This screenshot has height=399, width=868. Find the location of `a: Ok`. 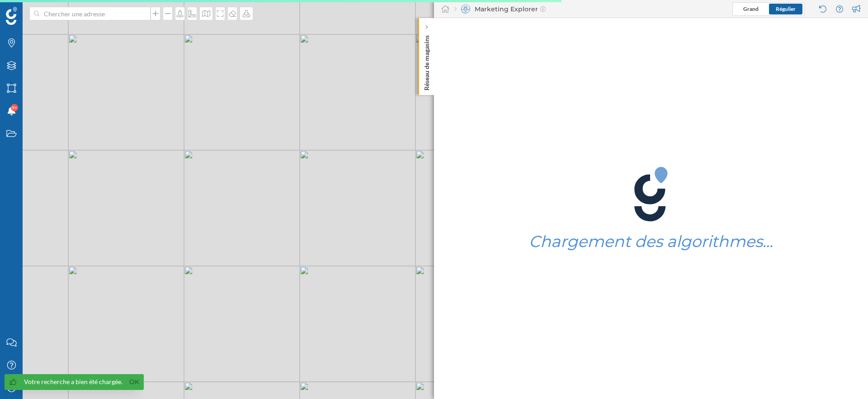

a: Ok is located at coordinates (134, 382).